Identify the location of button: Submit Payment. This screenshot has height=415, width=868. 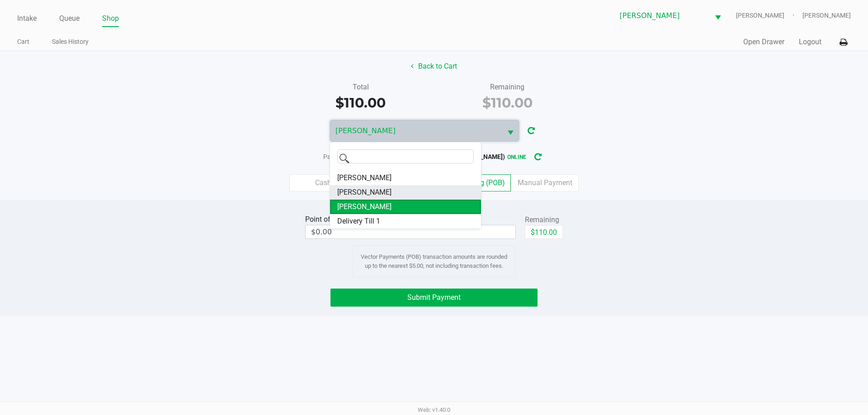
(434, 298).